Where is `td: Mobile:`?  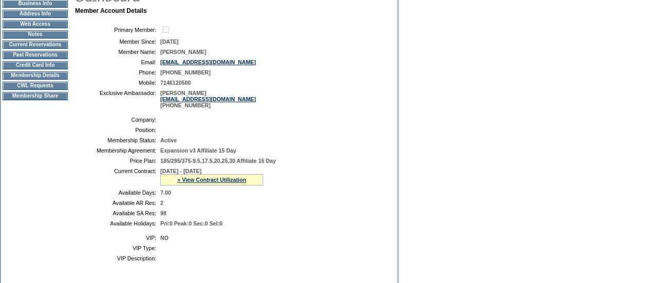
td: Mobile: is located at coordinates (118, 83).